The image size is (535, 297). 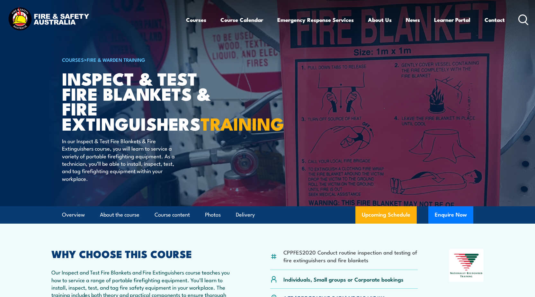 What do you see at coordinates (452, 20) in the screenshot?
I see `a: Learner Portal` at bounding box center [452, 20].